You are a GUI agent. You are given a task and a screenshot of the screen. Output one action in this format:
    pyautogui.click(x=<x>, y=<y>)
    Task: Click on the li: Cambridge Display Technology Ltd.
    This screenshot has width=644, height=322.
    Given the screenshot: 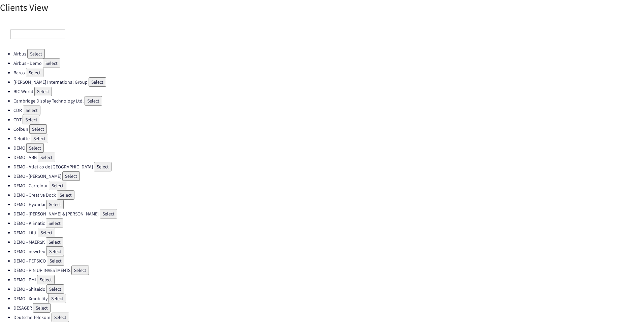 What is the action you would take?
    pyautogui.click(x=329, y=101)
    